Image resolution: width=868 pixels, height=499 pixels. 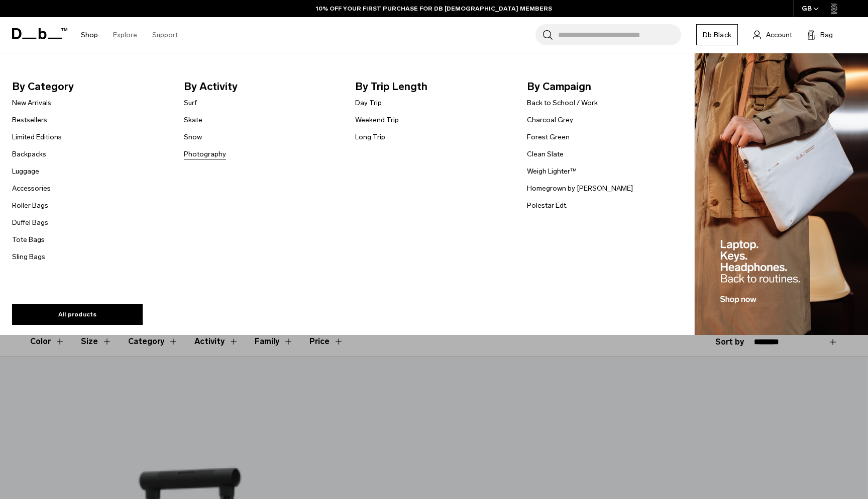 What do you see at coordinates (191, 103) in the screenshot?
I see `a: Surf` at bounding box center [191, 103].